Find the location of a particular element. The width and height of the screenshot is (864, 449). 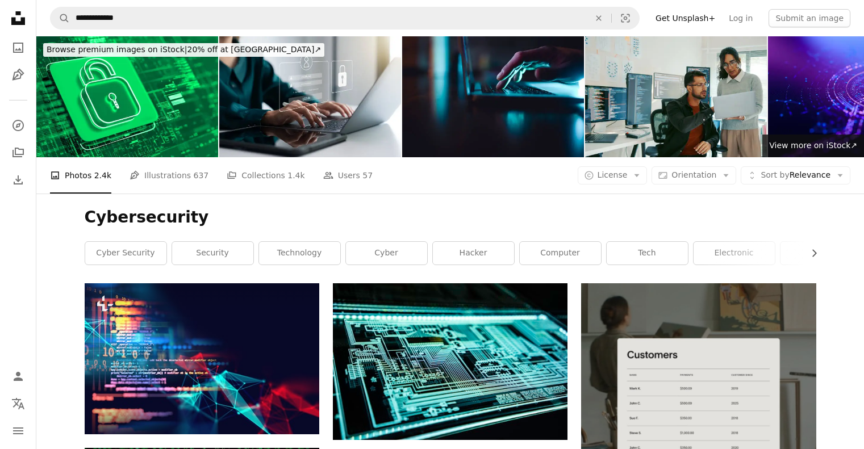

span: 637 is located at coordinates (201, 176).